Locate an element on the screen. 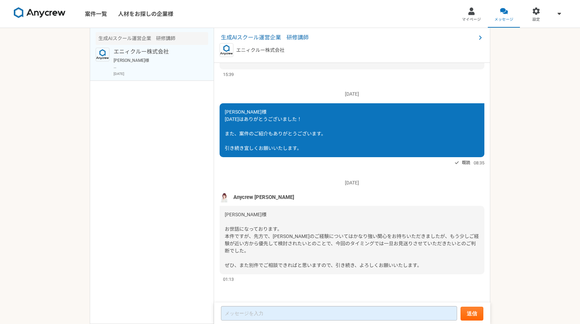 The width and height of the screenshot is (580, 324). span: マイページ is located at coordinates (471, 20).